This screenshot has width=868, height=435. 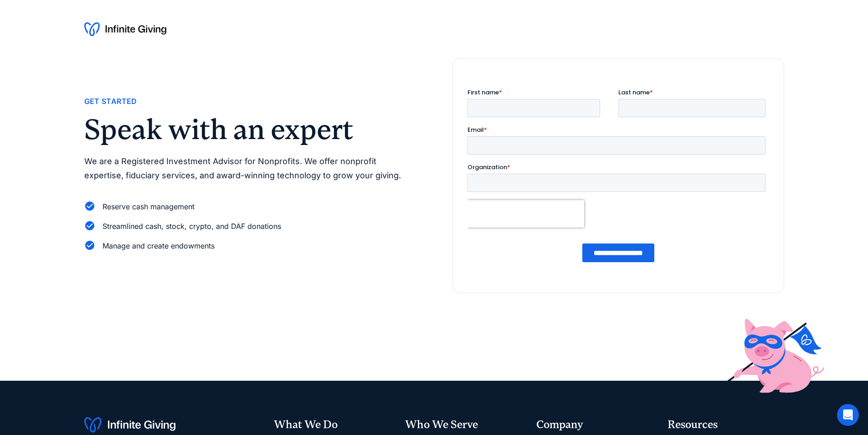 What do you see at coordinates (250, 130) in the screenshot?
I see `h2: Speak with an expert` at bounding box center [250, 130].